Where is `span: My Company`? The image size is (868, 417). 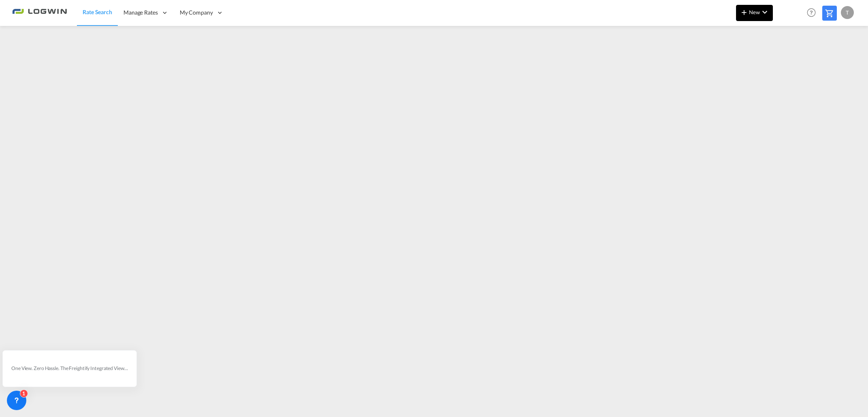
span: My Company is located at coordinates (196, 12).